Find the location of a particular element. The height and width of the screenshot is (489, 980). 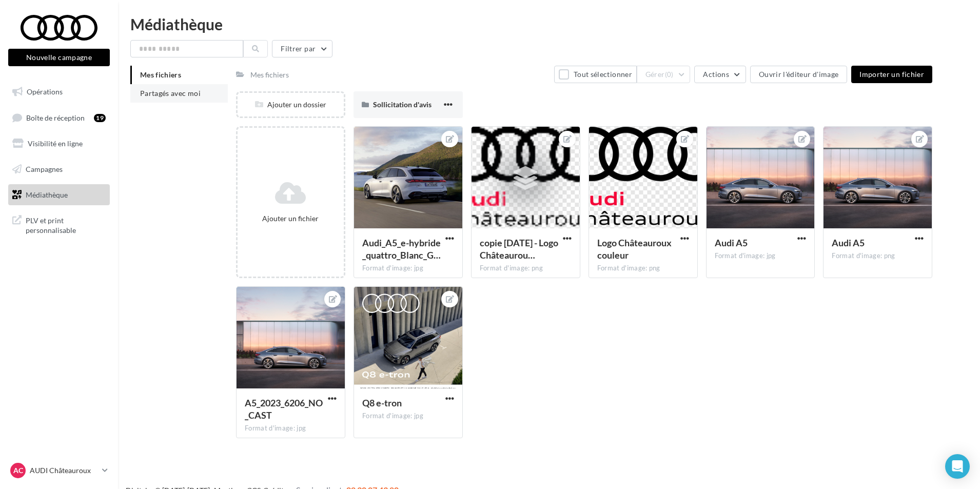

span: Sollicitation d'avis is located at coordinates (402, 104).